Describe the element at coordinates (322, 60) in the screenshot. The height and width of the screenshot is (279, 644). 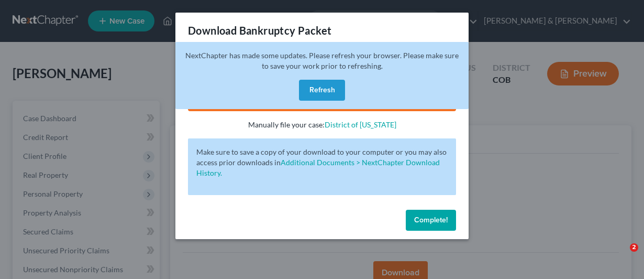
I see `span: NextChapter has made some updates. Please refresh your browser. Please make sure to save your wor...` at that location.